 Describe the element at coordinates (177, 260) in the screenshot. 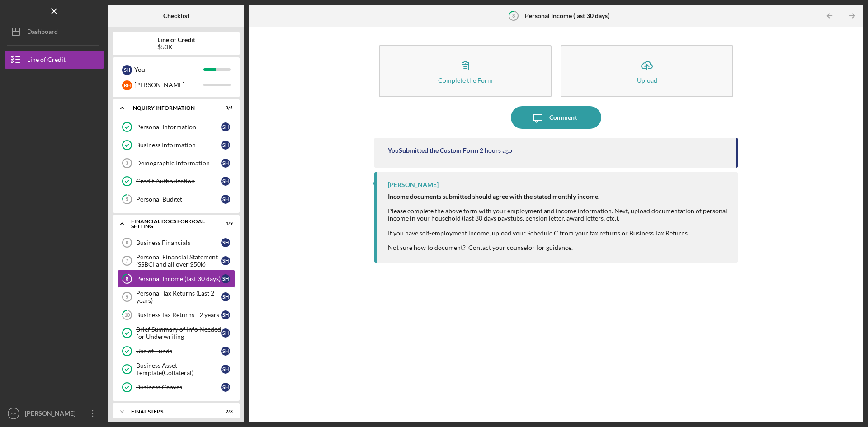

I see `a: 7Personal Financial Statement (SSBCI and all over $50k)SH` at that location.